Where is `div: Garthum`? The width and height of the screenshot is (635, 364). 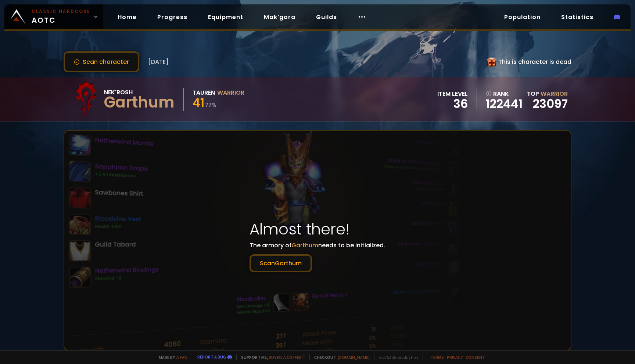 div: Garthum is located at coordinates (139, 102).